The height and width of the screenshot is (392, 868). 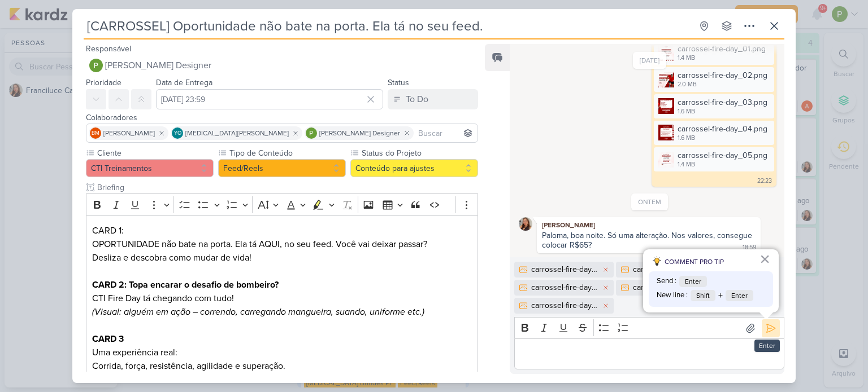 What do you see at coordinates (104, 83) in the screenshot?
I see `label: Prioridade` at bounding box center [104, 83].